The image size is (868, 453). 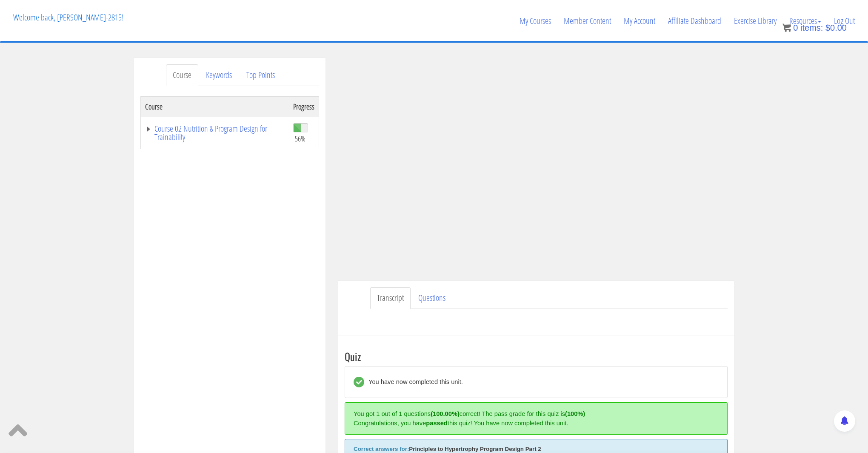 What do you see at coordinates (755, 21) in the screenshot?
I see `a: Exercise Library` at bounding box center [755, 21].